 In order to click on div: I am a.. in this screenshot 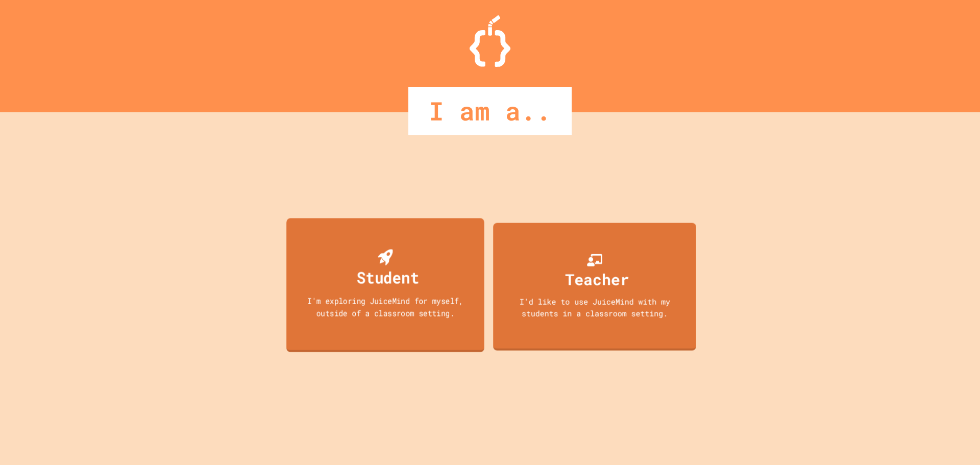, I will do `click(490, 111)`.